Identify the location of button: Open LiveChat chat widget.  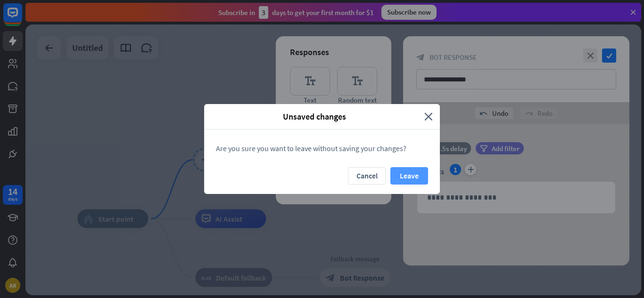
(22, 18).